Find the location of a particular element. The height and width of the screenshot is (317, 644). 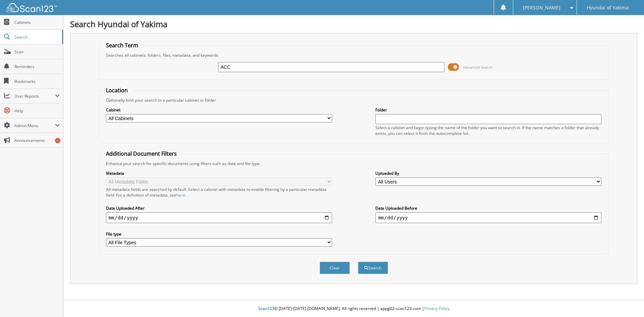

legend: Search Term is located at coordinates (122, 45).